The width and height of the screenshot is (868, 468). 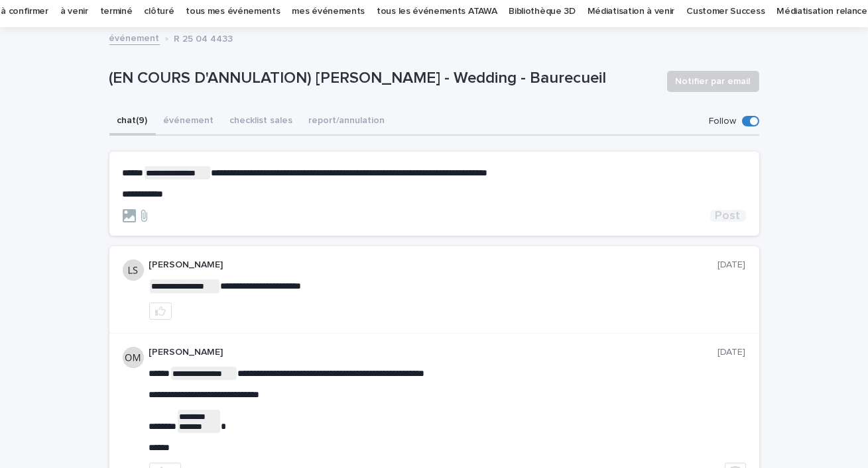 What do you see at coordinates (203, 38) in the screenshot?
I see `p: R 25 04 4433` at bounding box center [203, 38].